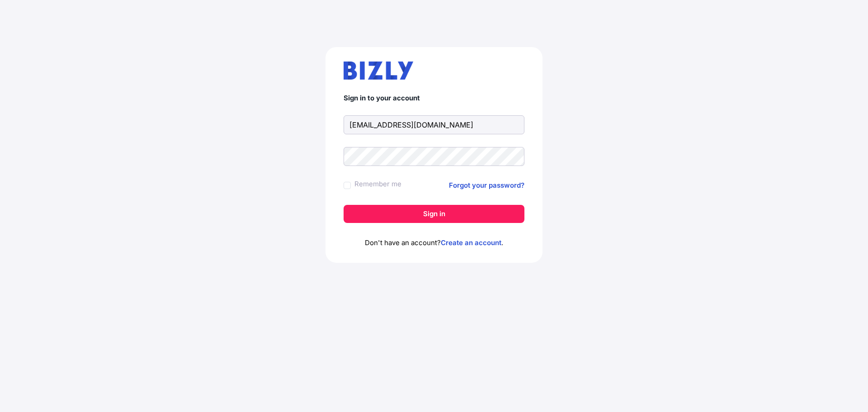  Describe the element at coordinates (434, 98) in the screenshot. I see `h4: Sign in to your account` at that location.